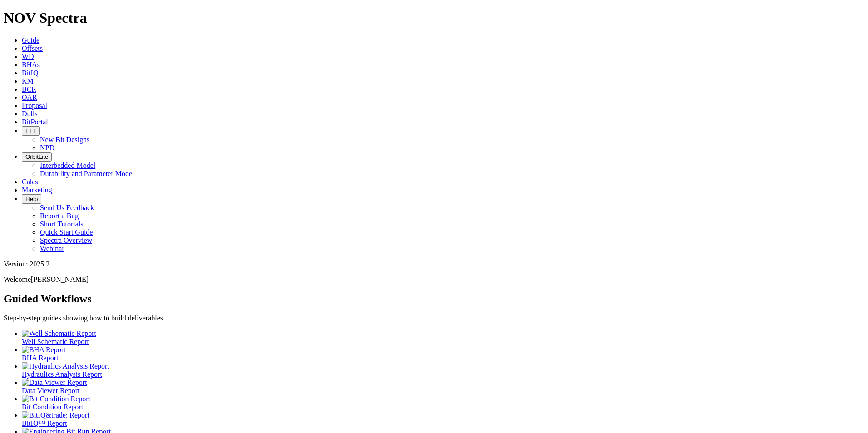 This screenshot has height=433, width=868. Describe the element at coordinates (30, 40) in the screenshot. I see `a: Guide` at that location.